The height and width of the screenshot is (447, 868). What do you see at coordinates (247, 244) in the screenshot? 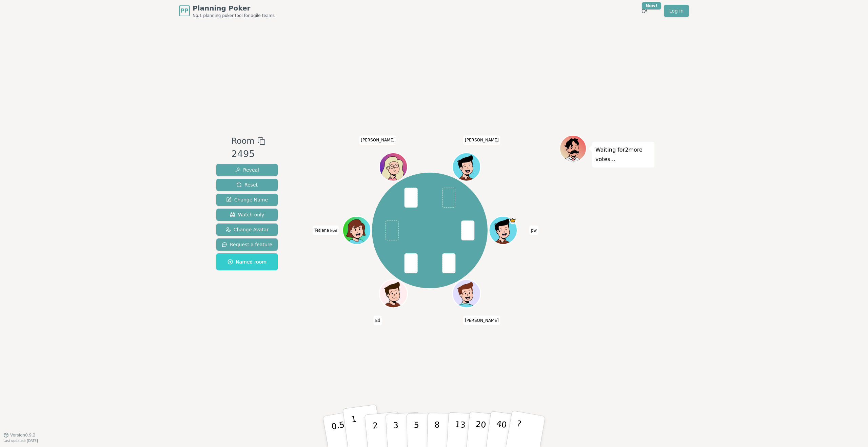
I see `button: Request a feature` at bounding box center [247, 244].